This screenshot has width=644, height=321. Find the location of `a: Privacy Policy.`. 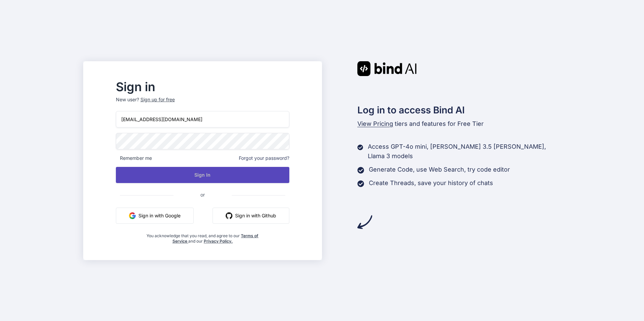

a: Privacy Policy. is located at coordinates (218, 241).